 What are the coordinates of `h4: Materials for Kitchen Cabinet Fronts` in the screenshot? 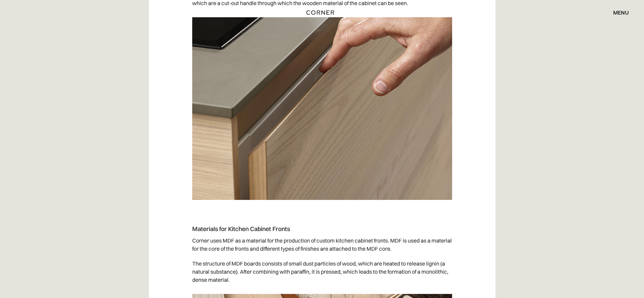 It's located at (322, 229).